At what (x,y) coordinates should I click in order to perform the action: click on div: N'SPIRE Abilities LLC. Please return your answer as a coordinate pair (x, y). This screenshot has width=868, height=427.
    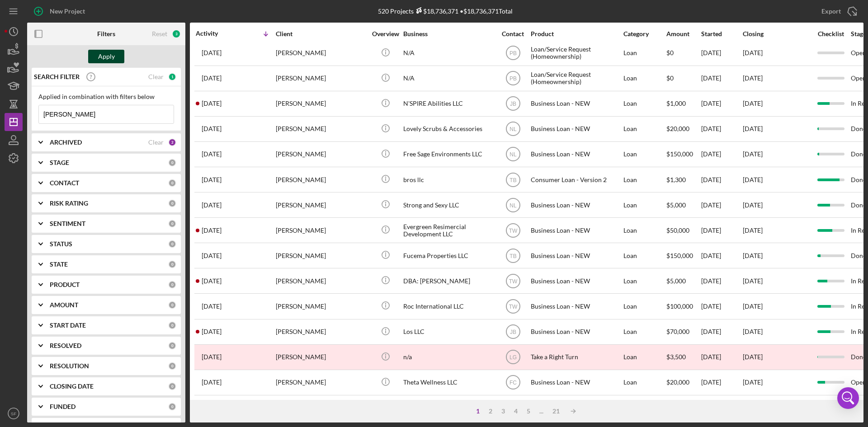
    Looking at the image, I should click on (448, 103).